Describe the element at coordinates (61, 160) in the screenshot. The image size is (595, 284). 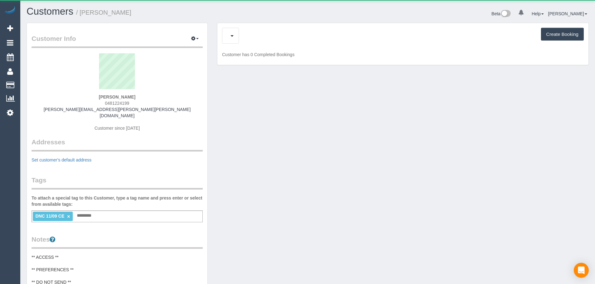
I see `a: Set customer's default address` at that location.